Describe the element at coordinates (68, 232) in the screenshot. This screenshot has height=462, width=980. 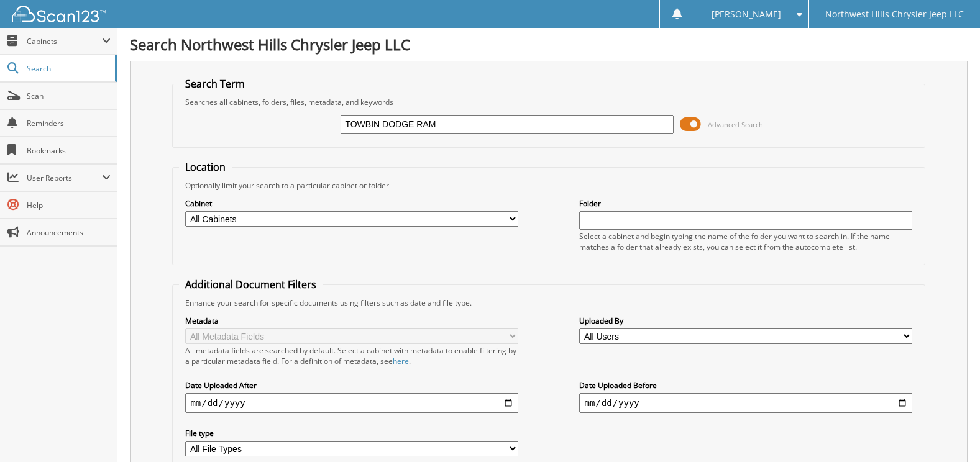
I see `span: Announcements` at that location.